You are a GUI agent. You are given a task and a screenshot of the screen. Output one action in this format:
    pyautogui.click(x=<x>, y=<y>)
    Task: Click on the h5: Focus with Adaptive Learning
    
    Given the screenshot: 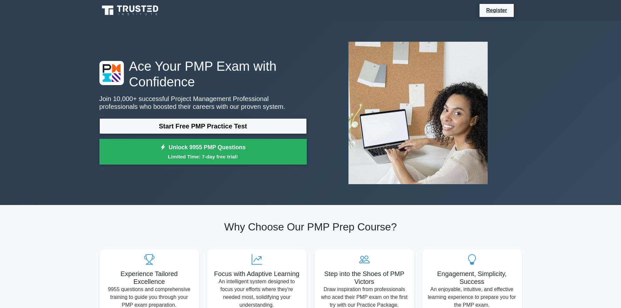 What is the action you would take?
    pyautogui.click(x=257, y=274)
    